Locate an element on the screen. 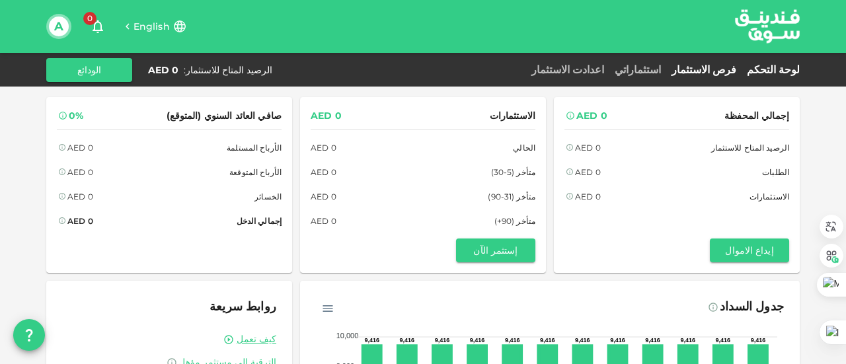 Image resolution: width=846 pixels, height=364 pixels. span: متأخر (5-30) is located at coordinates (513, 172).